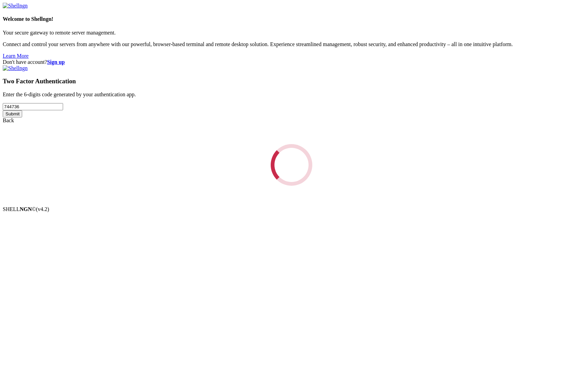  Describe the element at coordinates (16, 56) in the screenshot. I see `a: Learn More` at that location.